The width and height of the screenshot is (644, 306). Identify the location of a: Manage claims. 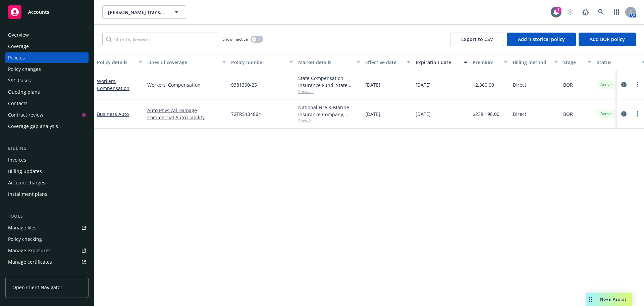
(47, 274).